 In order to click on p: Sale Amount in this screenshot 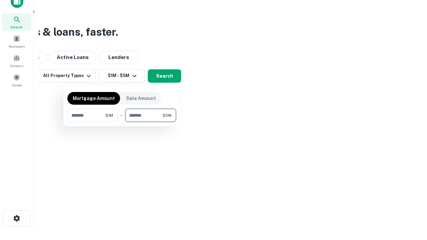, I will do `click(141, 99)`.